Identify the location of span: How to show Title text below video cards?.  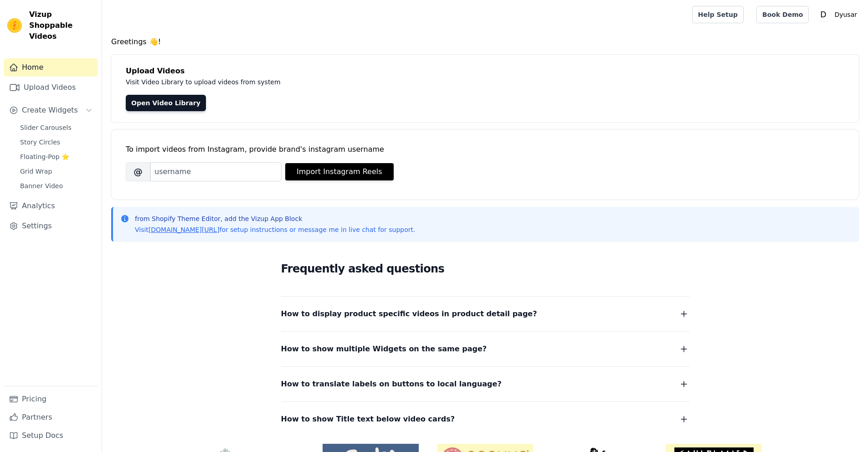
(369, 419).